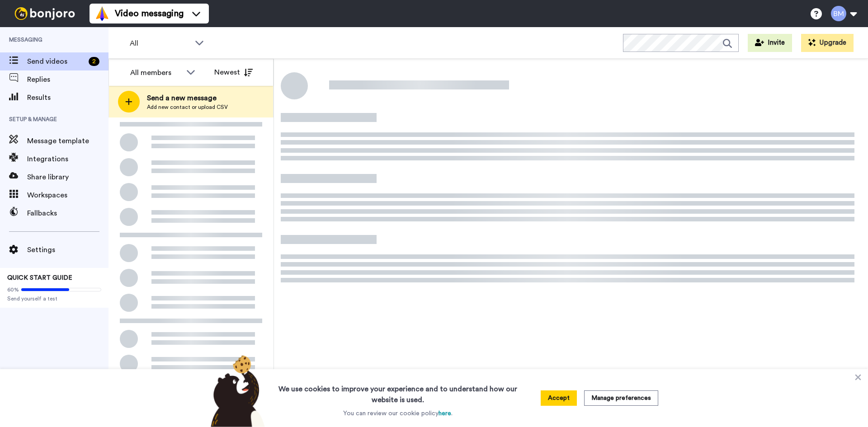 The height and width of the screenshot is (427, 868). I want to click on button: Accept, so click(559, 398).